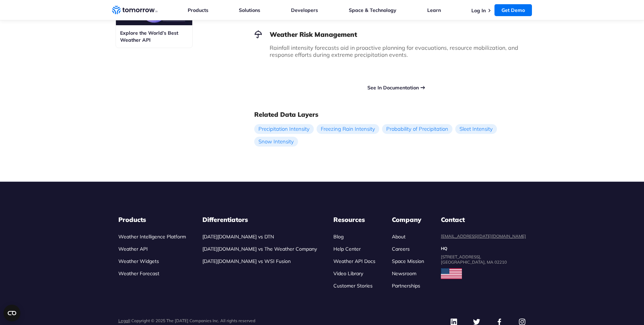  Describe the element at coordinates (124, 320) in the screenshot. I see `a: Legal` at that location.